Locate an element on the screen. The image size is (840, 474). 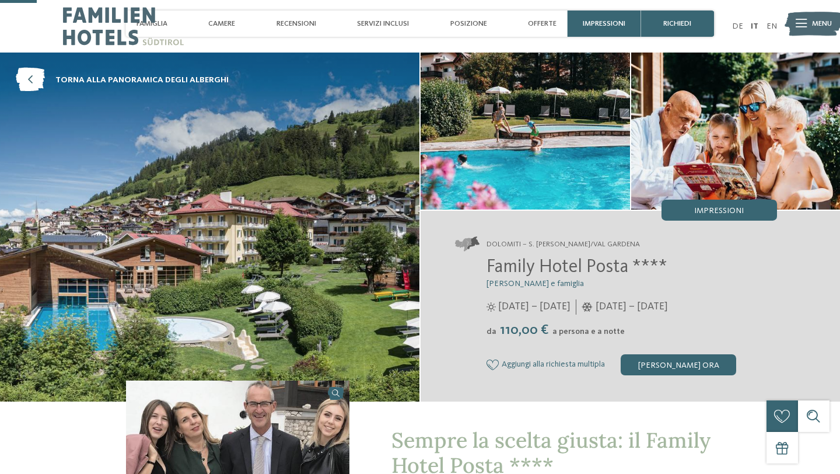
i: Orari d'apertura inverno is located at coordinates (587, 307).